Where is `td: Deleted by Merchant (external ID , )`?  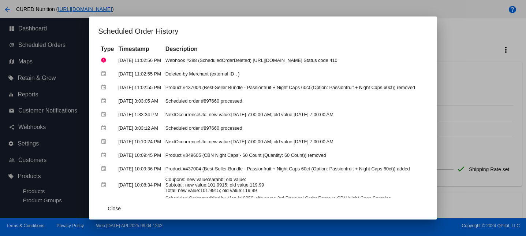
td: Deleted by Merchant (external ID , ) is located at coordinates (295, 74).